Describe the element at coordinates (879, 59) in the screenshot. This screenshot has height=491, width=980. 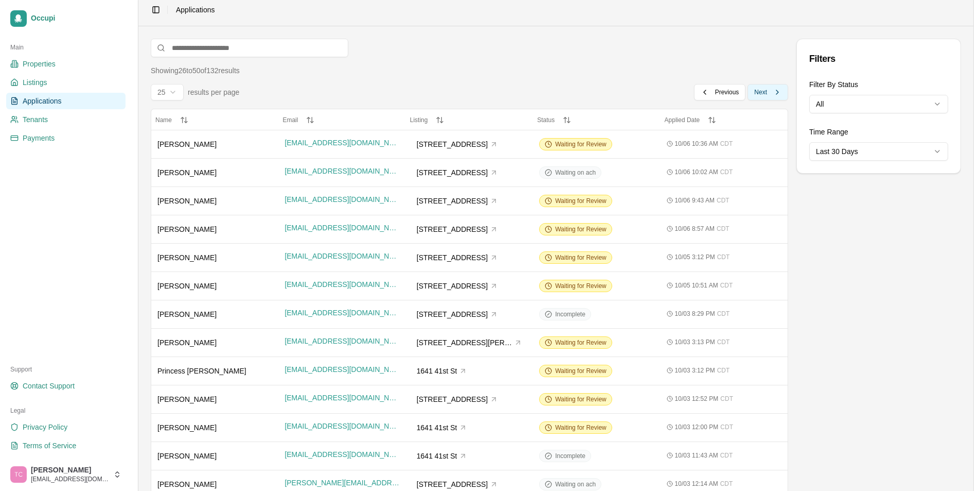
I see `div: Filters` at that location.